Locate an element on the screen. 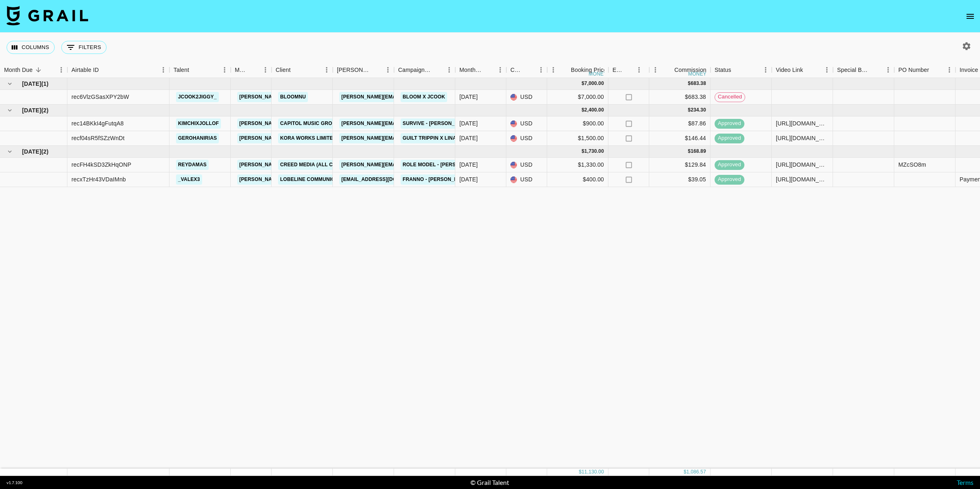 Image resolution: width=980 pixels, height=489 pixels. div: MZcSO8m is located at coordinates (912, 164).